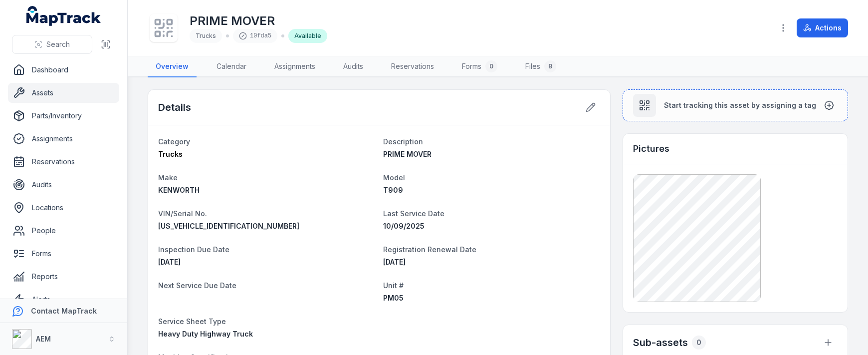 Image resolution: width=868 pixels, height=355 pixels. I want to click on span: Next Service Due Date, so click(197, 285).